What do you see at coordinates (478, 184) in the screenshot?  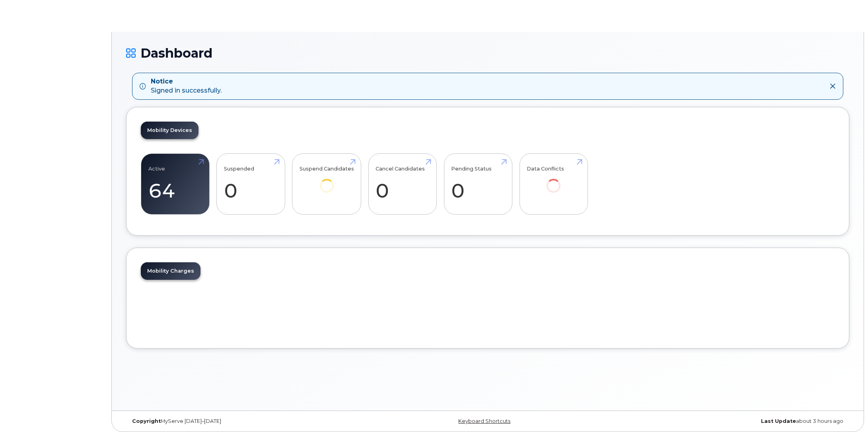 I see `a: Pending Status 0` at bounding box center [478, 184].